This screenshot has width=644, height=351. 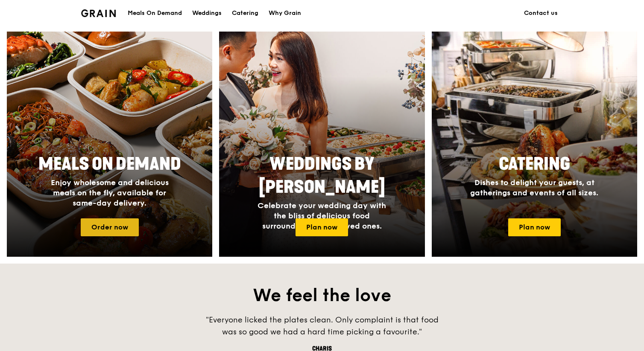 I want to click on span: Celebrate your wedding day with the bliss of delicious food surrounded by your loved ones., so click(x=322, y=216).